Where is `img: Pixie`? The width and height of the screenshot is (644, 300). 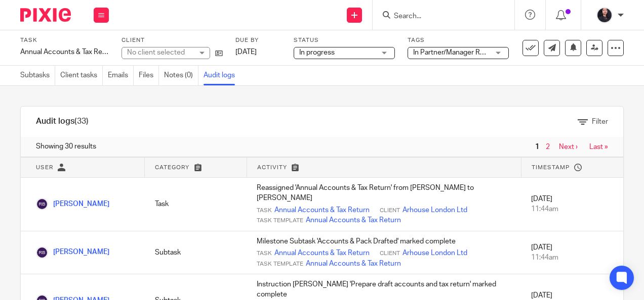
img: Pixie is located at coordinates (46, 14).